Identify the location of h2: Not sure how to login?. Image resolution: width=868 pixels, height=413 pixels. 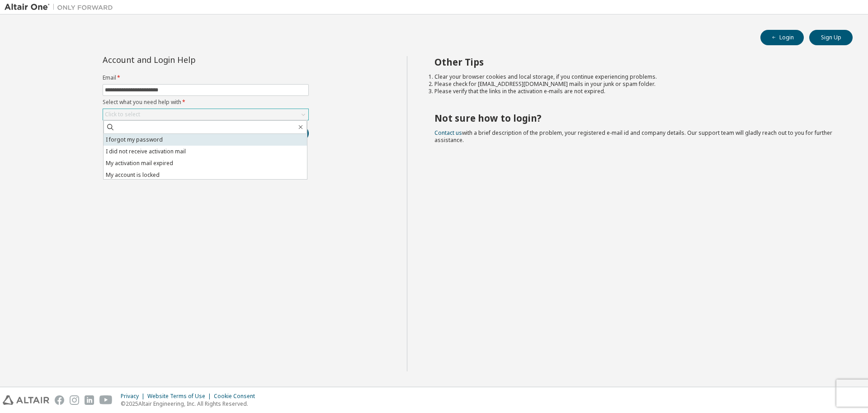
(636, 119).